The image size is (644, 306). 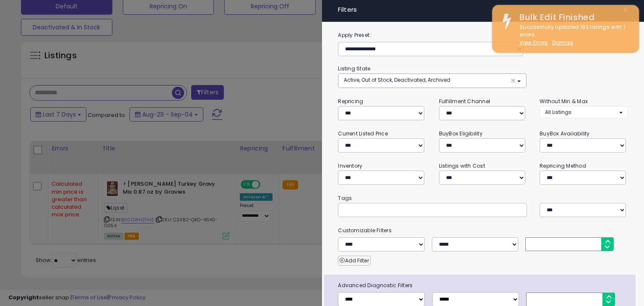 What do you see at coordinates (483, 286) in the screenshot?
I see `span: Advanced Diagnostic Filters` at bounding box center [483, 286].